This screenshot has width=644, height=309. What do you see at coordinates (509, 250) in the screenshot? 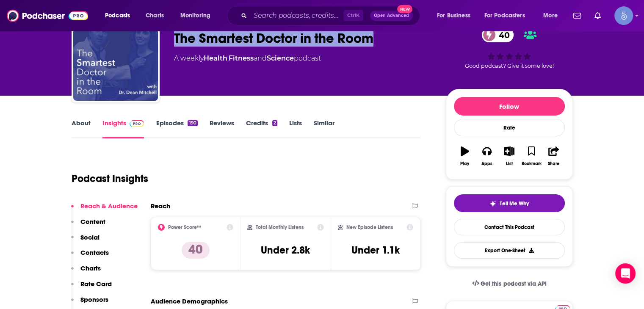
I see `button: Export One-Sheet` at bounding box center [509, 250].